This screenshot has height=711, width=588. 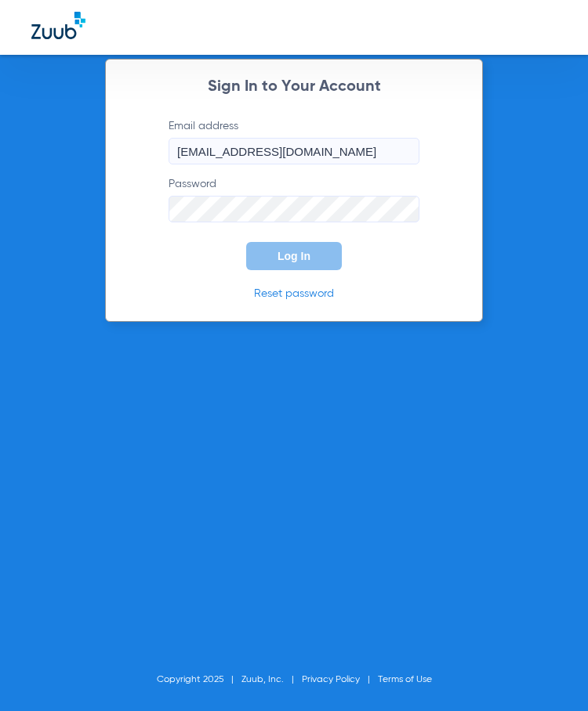 I want to click on span: Log In, so click(x=294, y=257).